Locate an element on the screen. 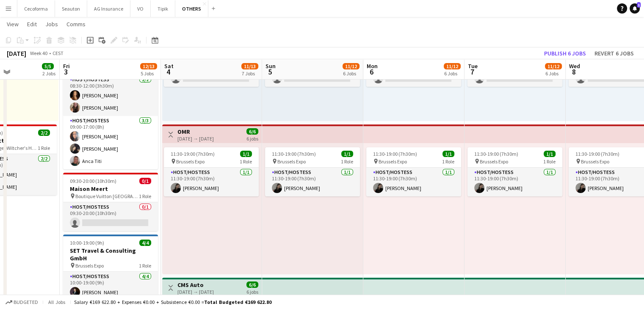 The width and height of the screenshot is (644, 309). a: 1 is located at coordinates (634, 9).